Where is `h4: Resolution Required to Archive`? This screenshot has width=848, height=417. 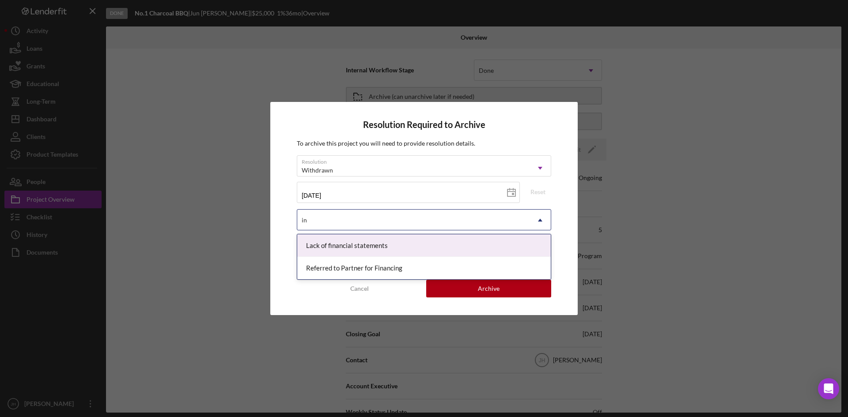 h4: Resolution Required to Archive is located at coordinates (424, 125).